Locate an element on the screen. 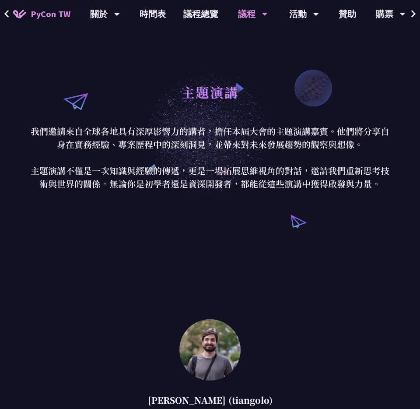  p: 我們邀請來自全球各地具有深厚影響力的講者，擔任本屆大會的主題演講嘉賓。他們將分享自身在實務經驗、專案歷程中的深刻洞見，並帶來對未來發展趨勢的觀察與想像。 主題演講不僅是一次知識與經驗的傳遞，更是... is located at coordinates (210, 158).